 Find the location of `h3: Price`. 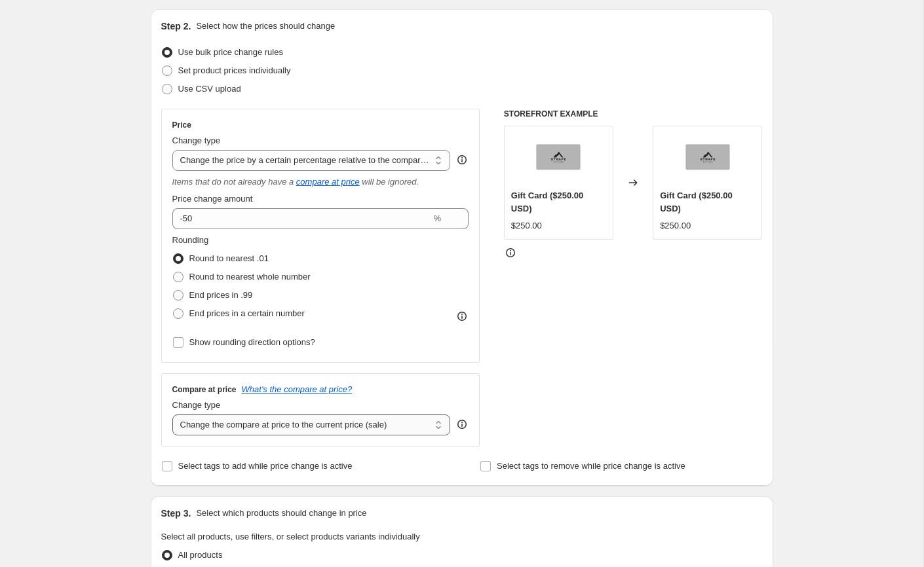

h3: Price is located at coordinates (181, 125).